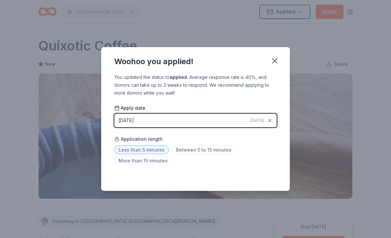 The width and height of the screenshot is (391, 238). I want to click on span: More than 15 minutes, so click(143, 160).